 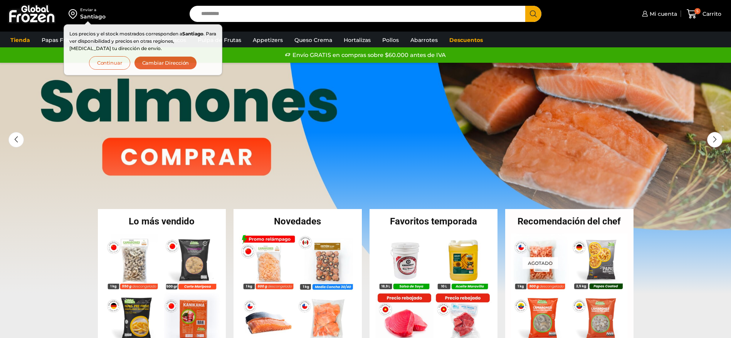 I want to click on button: Cambiar Dirección, so click(x=166, y=63).